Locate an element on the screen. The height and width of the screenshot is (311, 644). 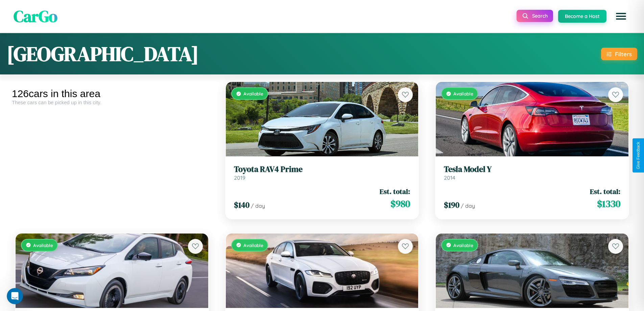
span: 2014 is located at coordinates (450, 178).